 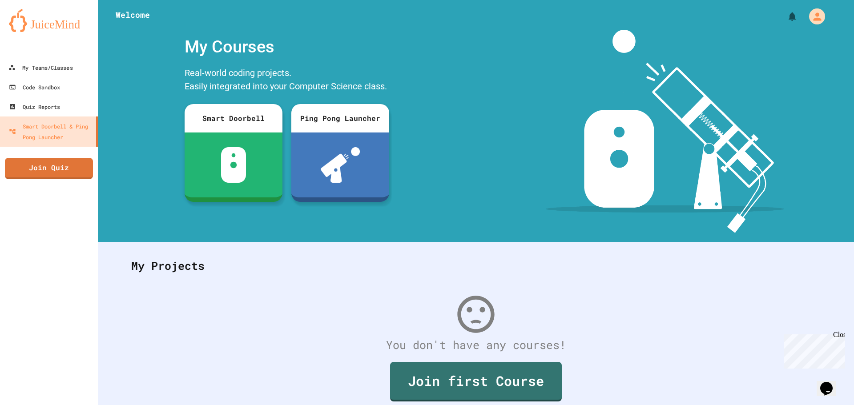 What do you see at coordinates (49, 168) in the screenshot?
I see `a: Join Quiz` at bounding box center [49, 168].